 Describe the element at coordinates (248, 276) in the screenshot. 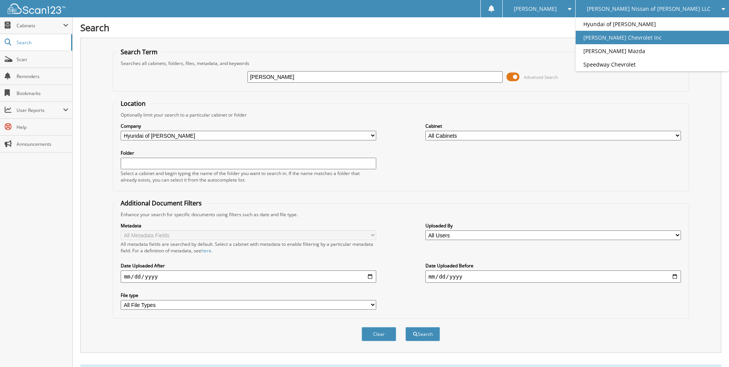

I see `input: start` at that location.